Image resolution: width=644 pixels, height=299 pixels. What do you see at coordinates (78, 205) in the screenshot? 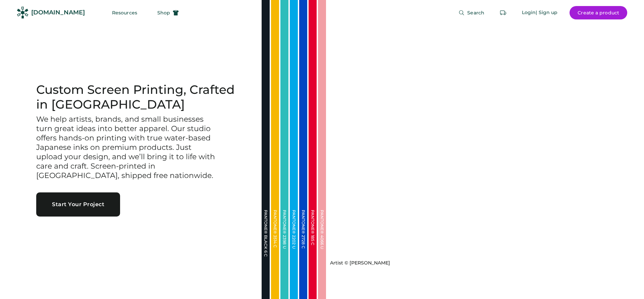
I see `button: Start Your Project` at bounding box center [78, 205].